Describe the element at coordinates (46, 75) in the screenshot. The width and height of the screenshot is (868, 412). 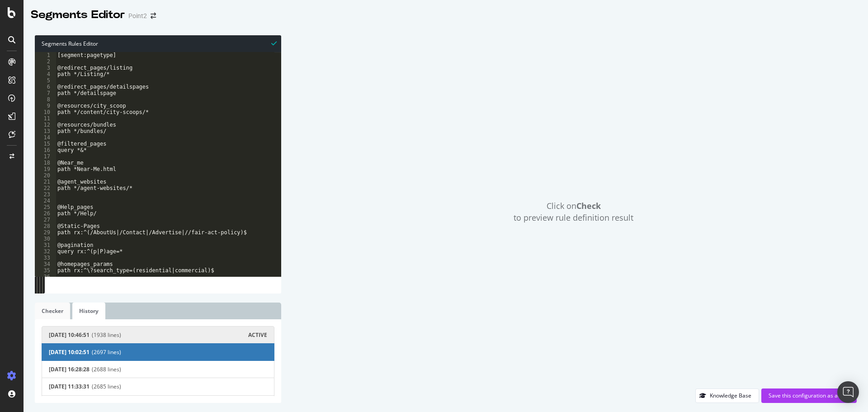
I see `div: 4` at that location.